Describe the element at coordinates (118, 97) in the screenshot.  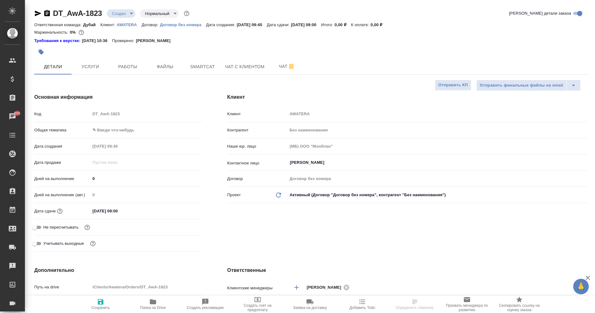
I see `h4: Основная информация` at that location.